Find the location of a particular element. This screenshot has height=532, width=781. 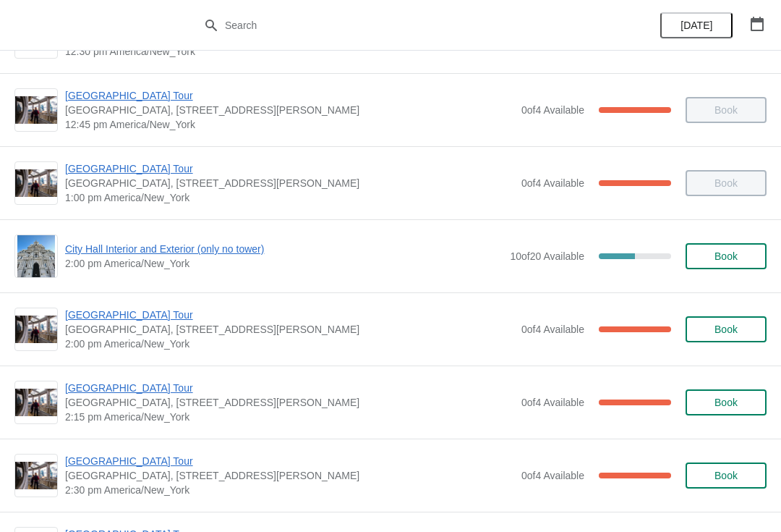

span: 2:15 pm America/New_York is located at coordinates (289, 416).